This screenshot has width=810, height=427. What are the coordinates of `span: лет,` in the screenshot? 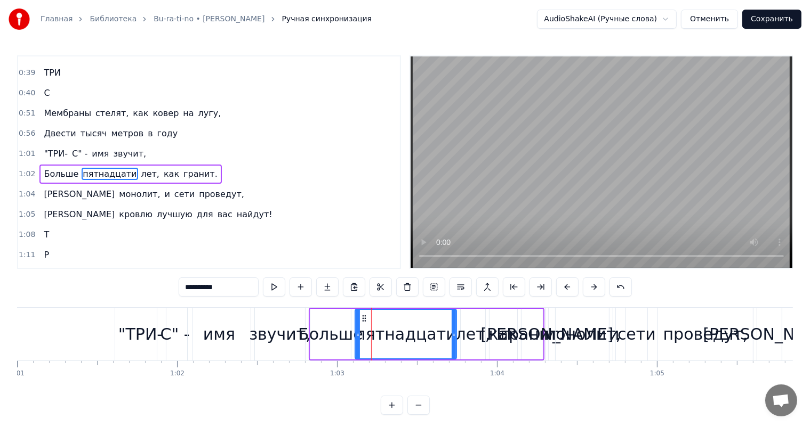 It's located at (150, 174).